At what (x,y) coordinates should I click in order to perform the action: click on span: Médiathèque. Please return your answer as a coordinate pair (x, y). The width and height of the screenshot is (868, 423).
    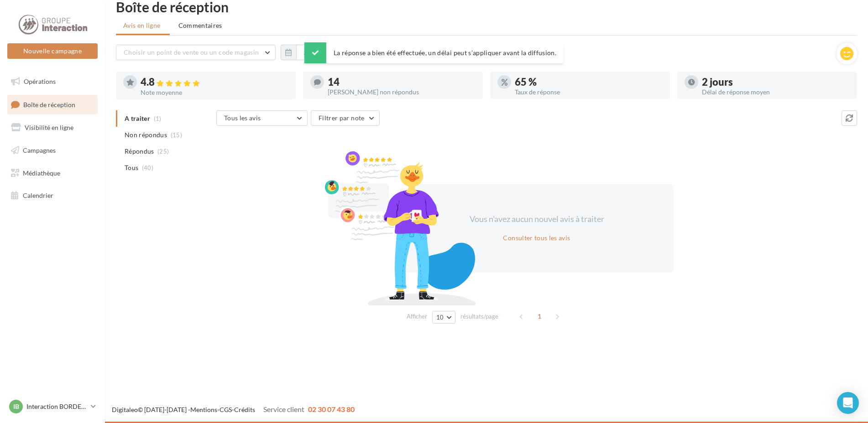
    Looking at the image, I should click on (41, 173).